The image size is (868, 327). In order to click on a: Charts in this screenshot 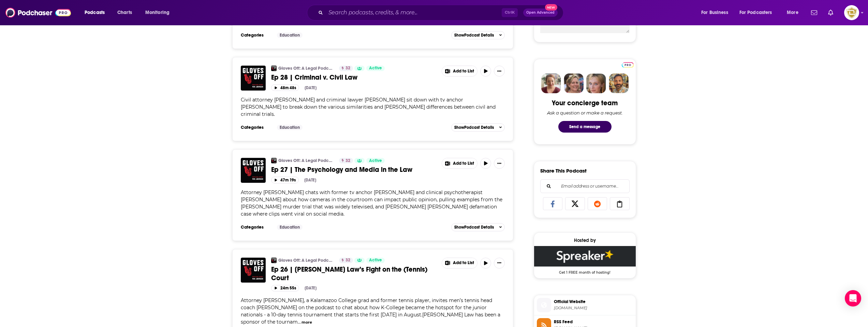, I will do `click(125, 13)`.